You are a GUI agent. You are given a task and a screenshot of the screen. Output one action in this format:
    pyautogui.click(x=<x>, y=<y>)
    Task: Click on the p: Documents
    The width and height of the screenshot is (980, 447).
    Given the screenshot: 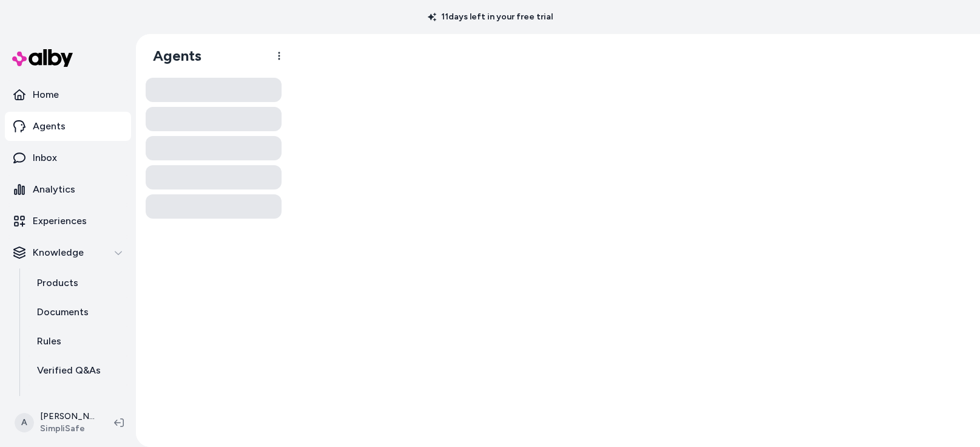 What is the action you would take?
    pyautogui.click(x=62, y=312)
    